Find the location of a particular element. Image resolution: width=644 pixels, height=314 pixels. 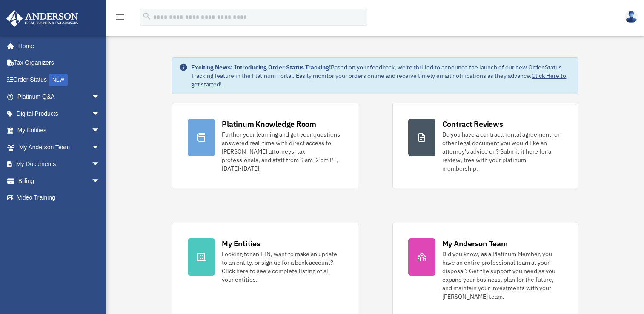

div: My Anderson Team is located at coordinates (475, 244).